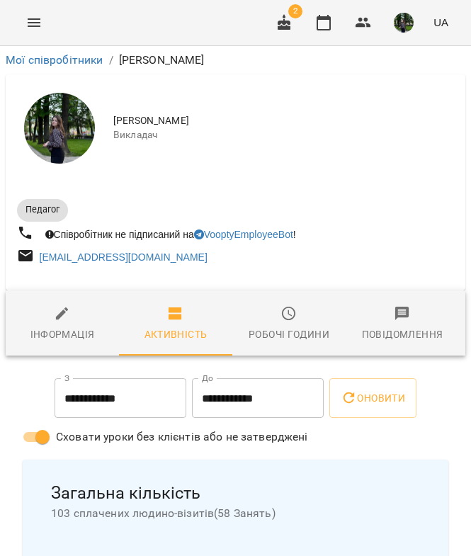 The width and height of the screenshot is (471, 556). I want to click on span: Сховати уроки без клієнтів або не затверджені, so click(182, 437).